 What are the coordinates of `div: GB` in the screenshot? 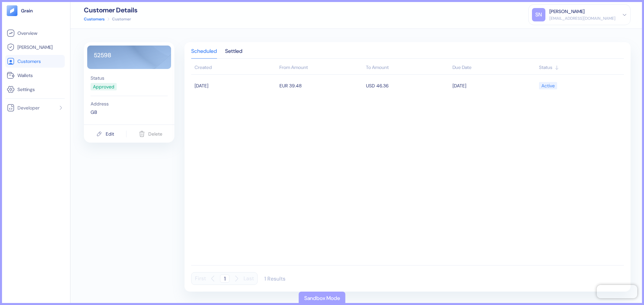 It's located at (129, 112).